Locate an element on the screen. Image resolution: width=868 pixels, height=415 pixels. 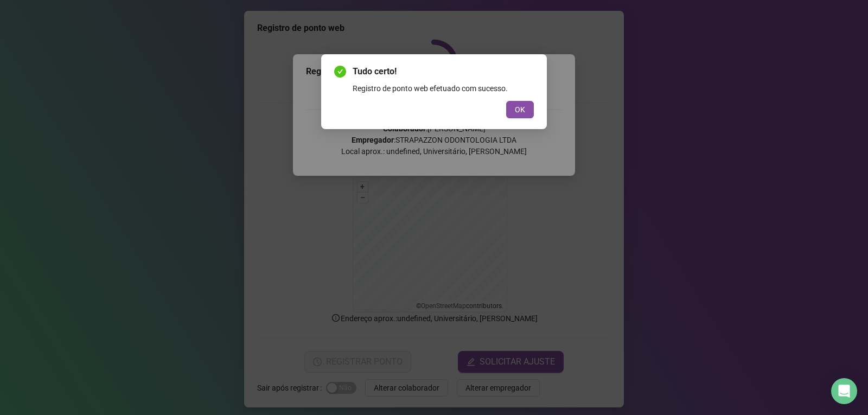
div: Open Intercom Messenger is located at coordinates (844, 391).